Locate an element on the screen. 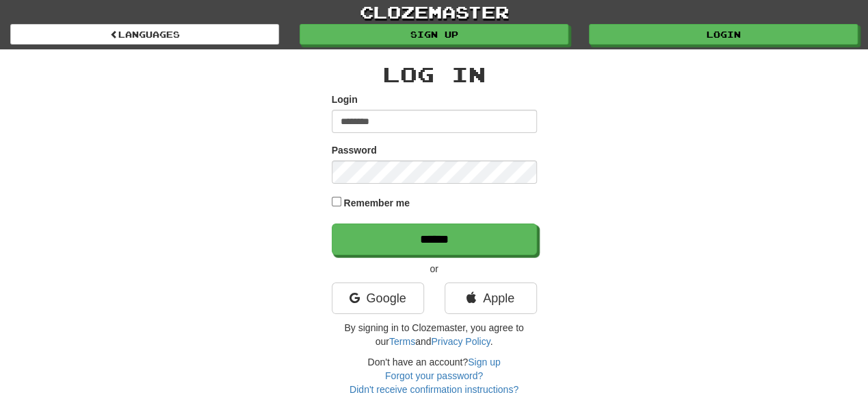 The image size is (868, 397). p: By signing in to Clozemaster, you agree to our and . is located at coordinates (434, 334).